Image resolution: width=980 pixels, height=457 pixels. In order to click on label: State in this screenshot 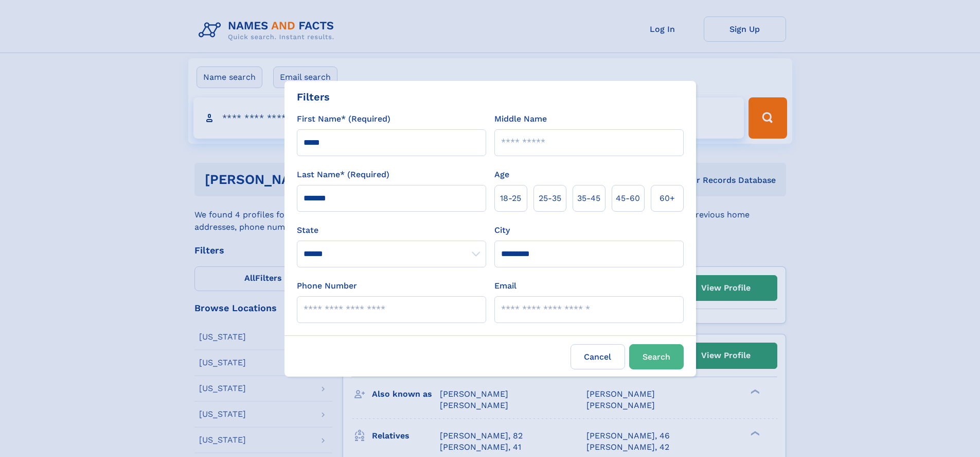, I will do `click(392, 230)`.